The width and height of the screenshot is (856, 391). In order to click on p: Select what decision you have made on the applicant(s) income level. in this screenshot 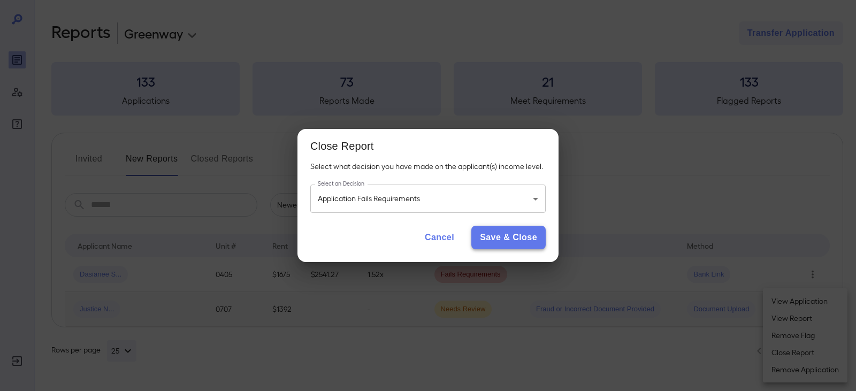, I will do `click(428, 166)`.